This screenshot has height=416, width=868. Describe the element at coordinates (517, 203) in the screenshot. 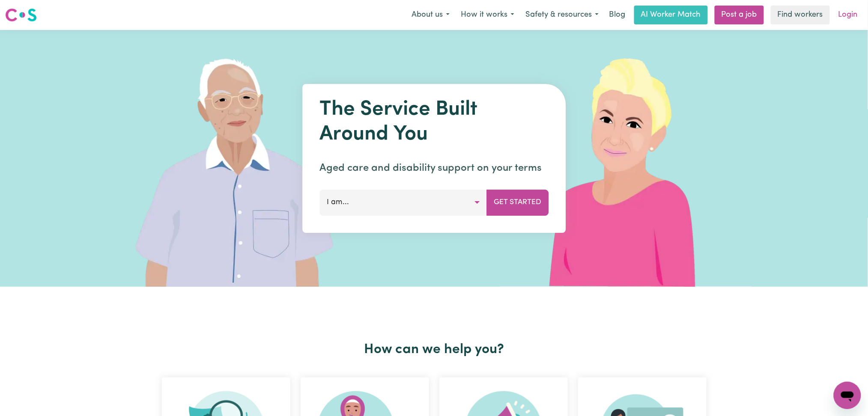

I see `button: Get Started` at that location.